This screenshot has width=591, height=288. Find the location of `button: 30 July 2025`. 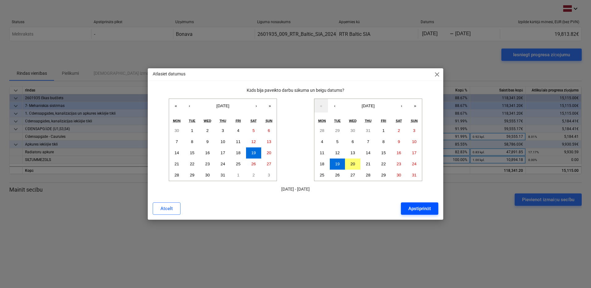

button: 30 July 2025 is located at coordinates (207, 175).